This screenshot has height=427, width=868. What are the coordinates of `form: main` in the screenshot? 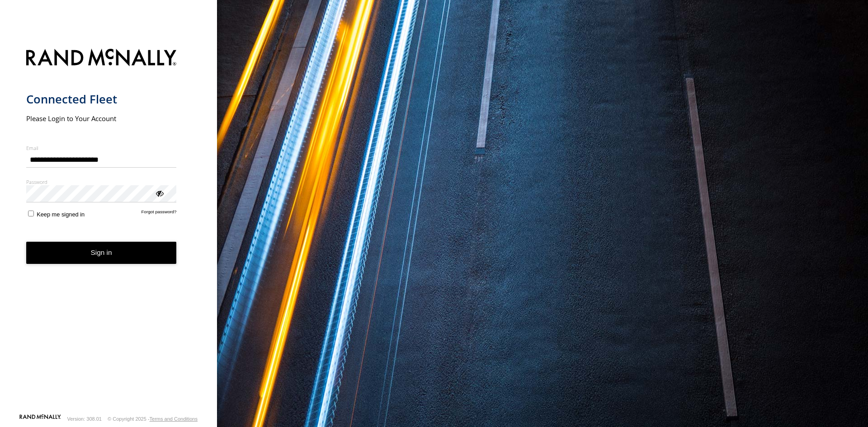 It's located at (108, 228).